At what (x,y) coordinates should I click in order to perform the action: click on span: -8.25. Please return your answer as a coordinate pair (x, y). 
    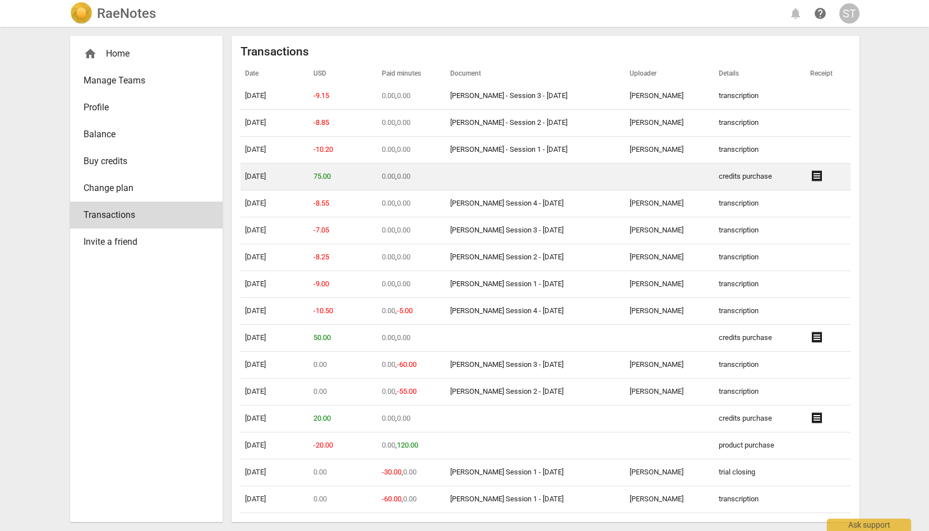
    Looking at the image, I should click on (321, 257).